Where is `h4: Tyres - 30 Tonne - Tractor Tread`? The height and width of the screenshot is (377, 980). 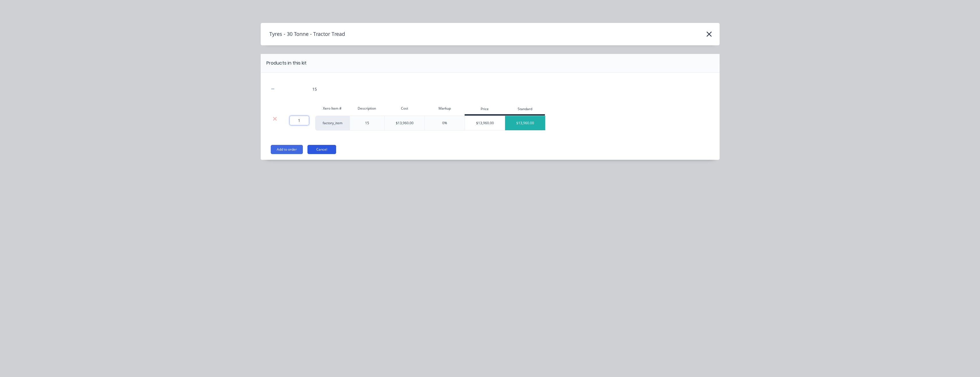
h4: Tyres - 30 Tonne - Tractor Tread is located at coordinates (303, 34).